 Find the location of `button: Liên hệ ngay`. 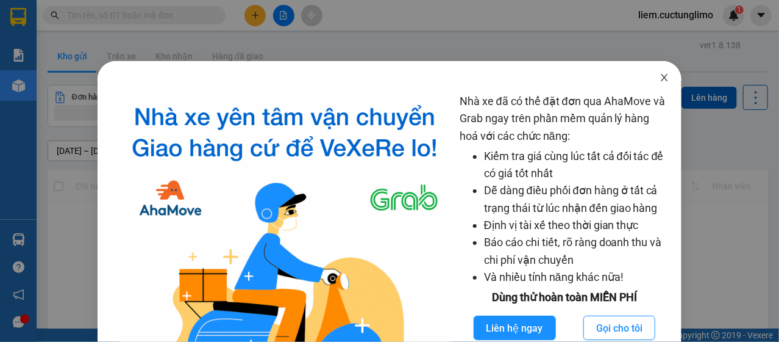

button: Liên hệ ngay is located at coordinates (515, 328).